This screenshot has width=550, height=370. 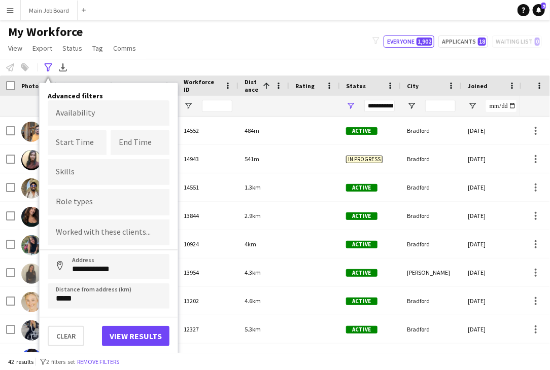 What do you see at coordinates (45, 32) in the screenshot?
I see `span: My Workforce` at bounding box center [45, 32].